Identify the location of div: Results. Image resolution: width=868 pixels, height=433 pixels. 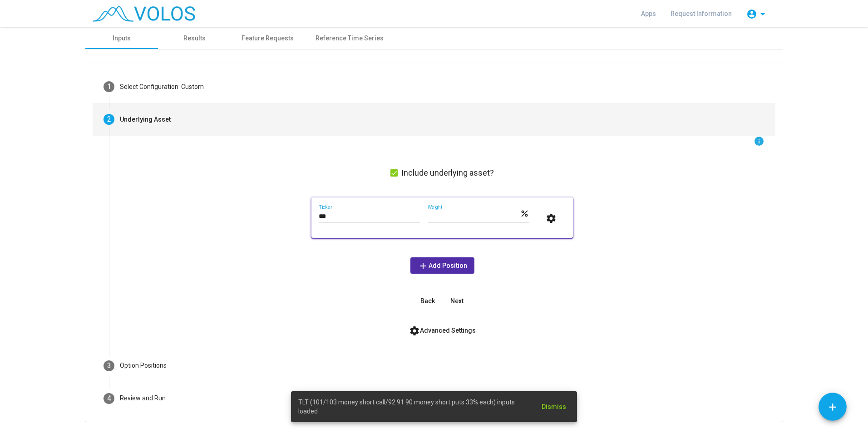
(195, 38).